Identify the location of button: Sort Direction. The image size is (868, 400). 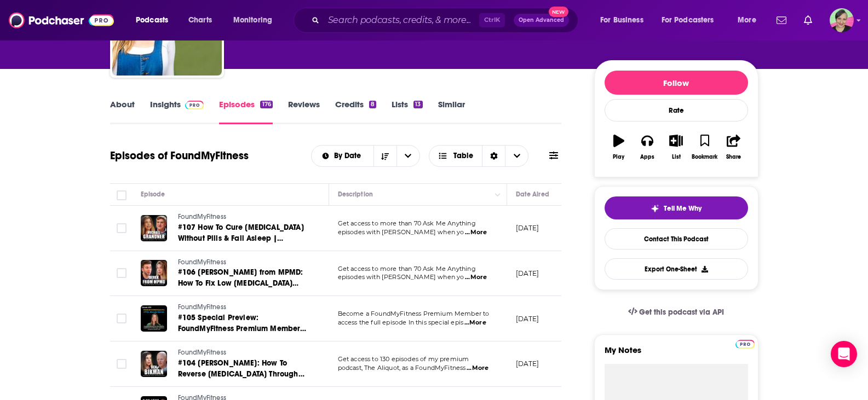
(385, 156).